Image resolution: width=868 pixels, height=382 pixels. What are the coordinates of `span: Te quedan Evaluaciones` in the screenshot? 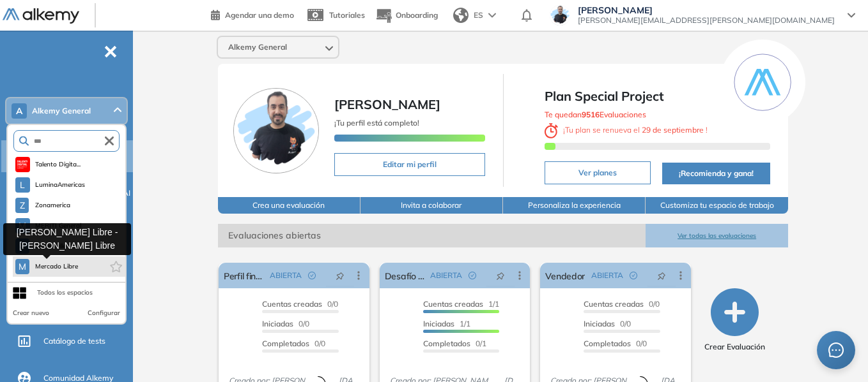 It's located at (595, 114).